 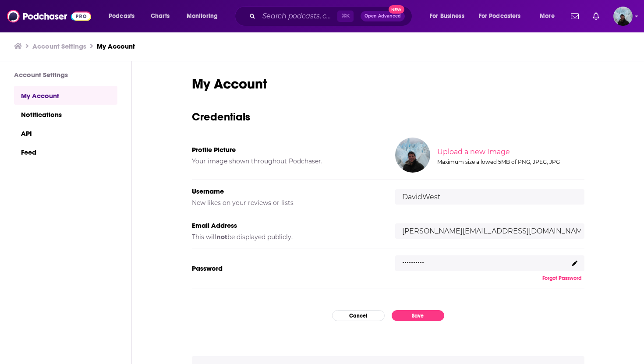 What do you see at coordinates (623, 16) in the screenshot?
I see `span: Logged in as DavidWest` at bounding box center [623, 16].